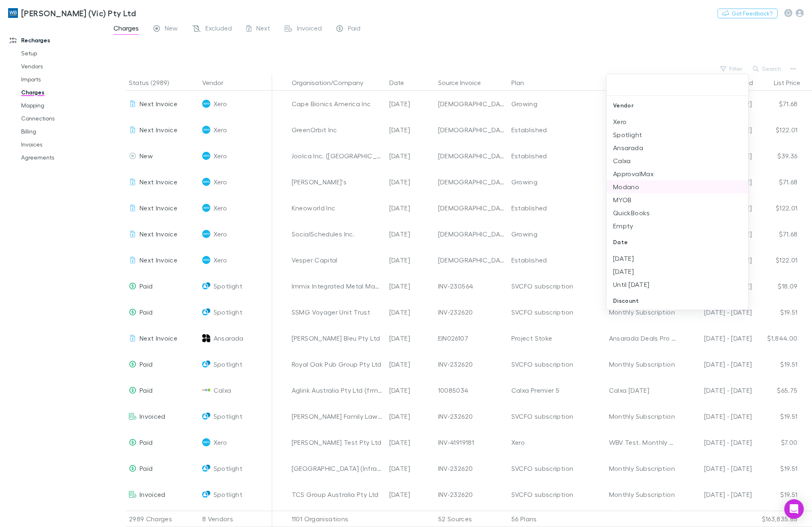  What do you see at coordinates (677, 173) in the screenshot?
I see `li: ApprovalMax` at bounding box center [677, 173].